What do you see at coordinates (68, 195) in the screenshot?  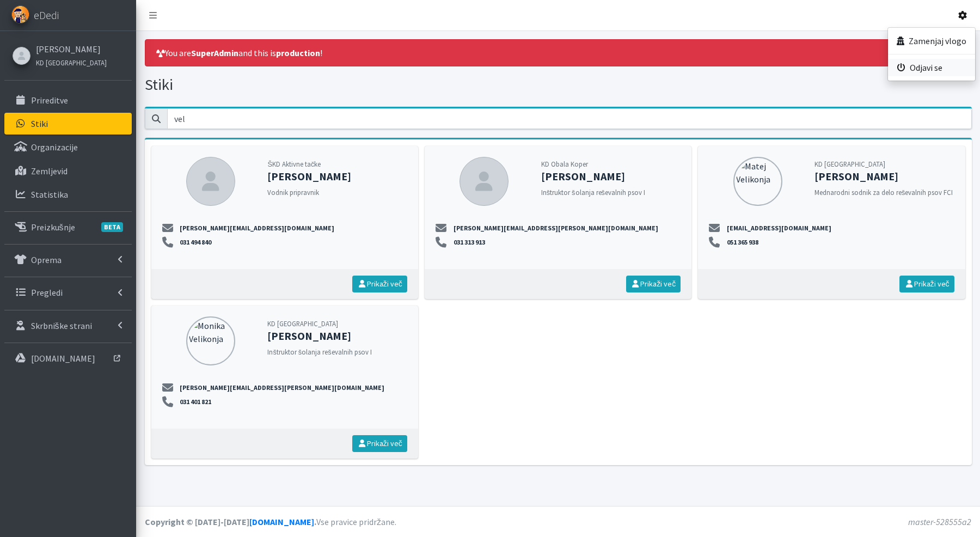 I see `a: Statistika` at bounding box center [68, 195].